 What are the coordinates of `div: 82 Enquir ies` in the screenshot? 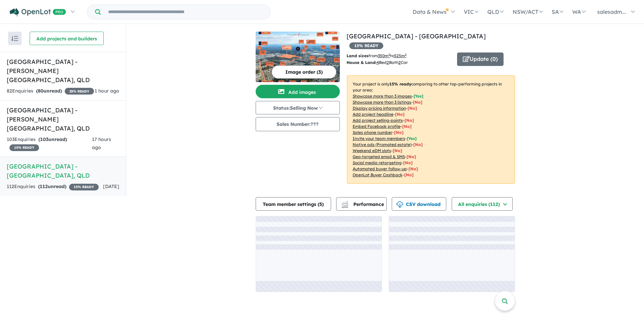 It's located at (50, 91).